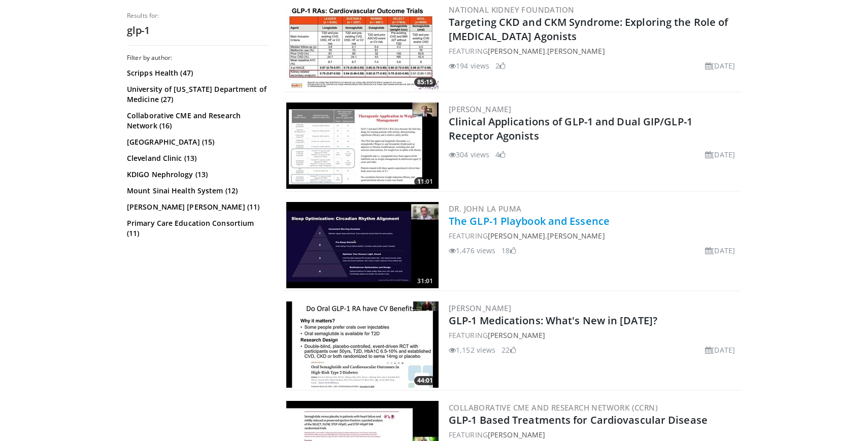  Describe the element at coordinates (362, 245) in the screenshot. I see `img: cd2147a3-0570-4b3b-8446-dfdc08c39346.300x170_q85_crop-smart_upscale.jpg` at that location.